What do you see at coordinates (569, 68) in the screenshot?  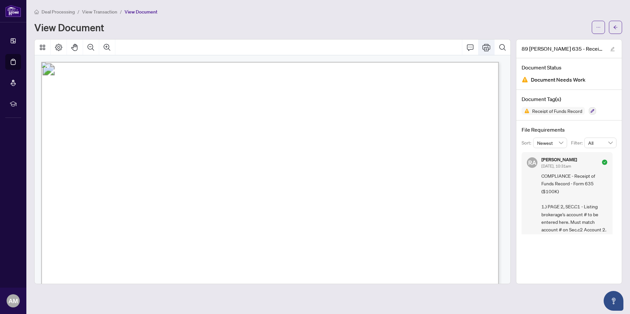 I see `h4: Document Status` at bounding box center [569, 68].